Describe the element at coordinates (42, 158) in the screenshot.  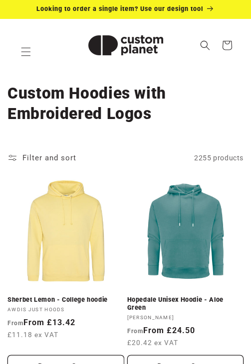
I see `summary: Filter and sort` at that location.